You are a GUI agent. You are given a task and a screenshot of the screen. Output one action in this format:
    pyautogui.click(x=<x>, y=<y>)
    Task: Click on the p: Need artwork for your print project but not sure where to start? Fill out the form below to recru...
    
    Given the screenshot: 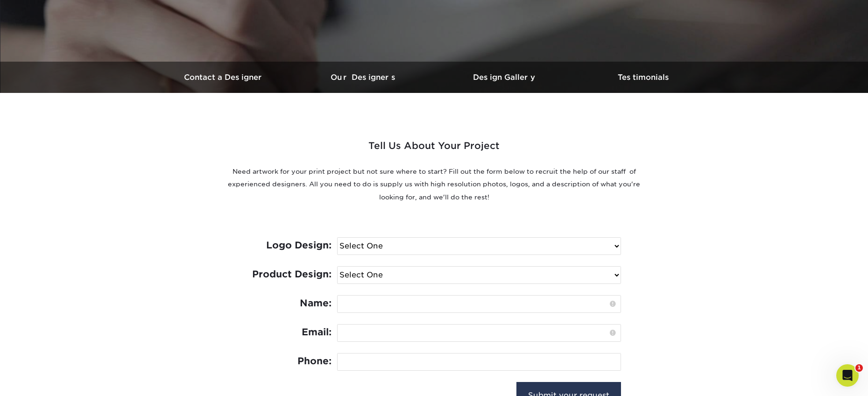 What is the action you would take?
    pyautogui.click(x=434, y=185)
    